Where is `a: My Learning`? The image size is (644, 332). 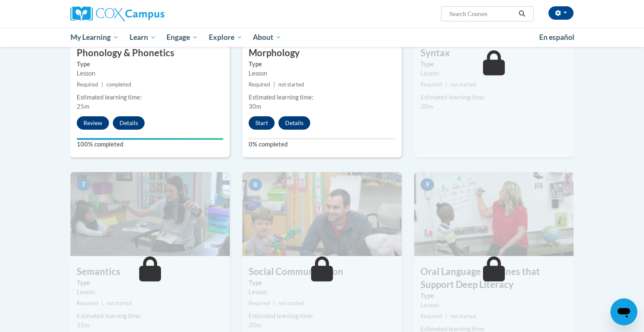 a: My Learning is located at coordinates (94, 37).